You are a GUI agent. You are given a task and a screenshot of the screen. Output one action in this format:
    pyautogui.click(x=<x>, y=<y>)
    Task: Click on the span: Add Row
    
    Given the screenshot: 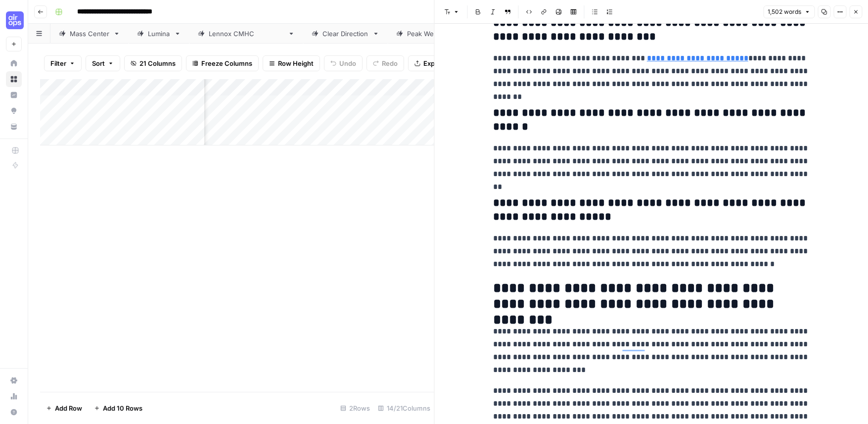 What is the action you would take?
    pyautogui.click(x=68, y=408)
    